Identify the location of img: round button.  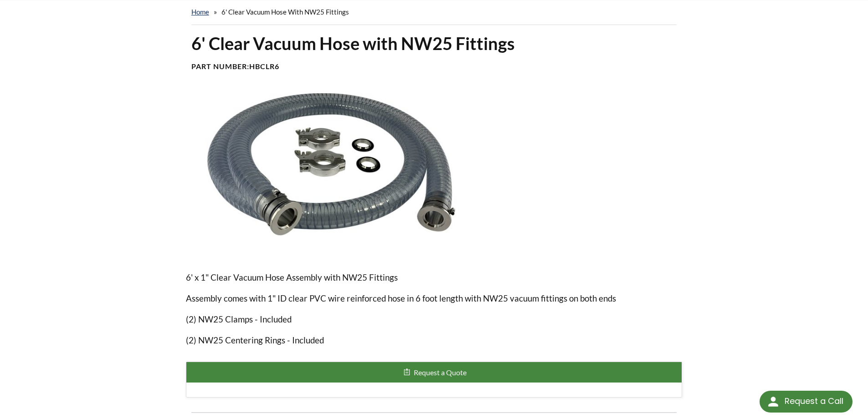
(773, 402).